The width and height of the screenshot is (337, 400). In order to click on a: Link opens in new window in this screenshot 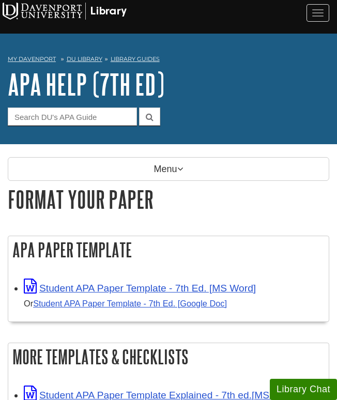, I will do `click(140, 288)`.